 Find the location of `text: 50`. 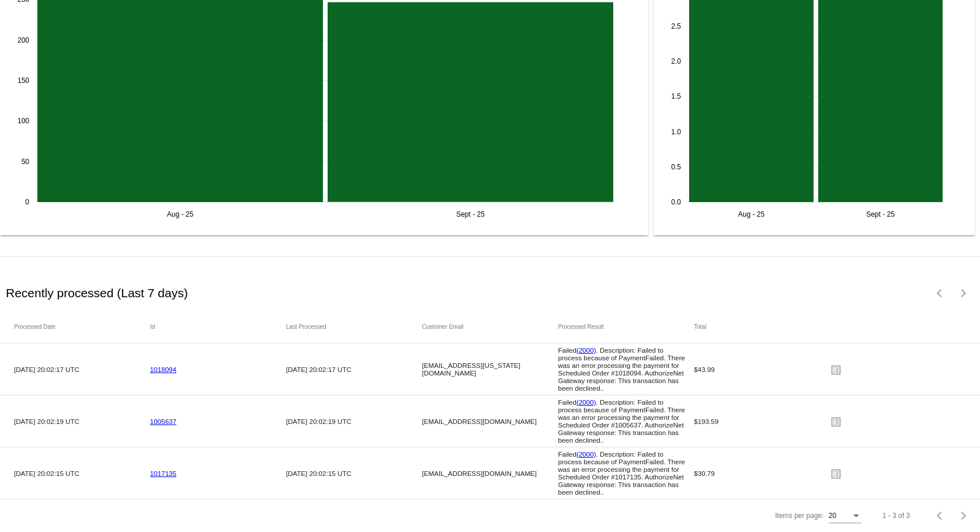

text: 50 is located at coordinates (26, 162).